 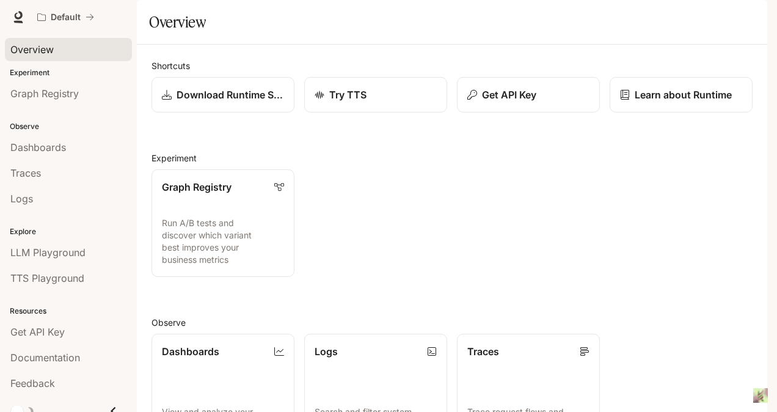 I want to click on p: Learn about Runtime, so click(x=683, y=95).